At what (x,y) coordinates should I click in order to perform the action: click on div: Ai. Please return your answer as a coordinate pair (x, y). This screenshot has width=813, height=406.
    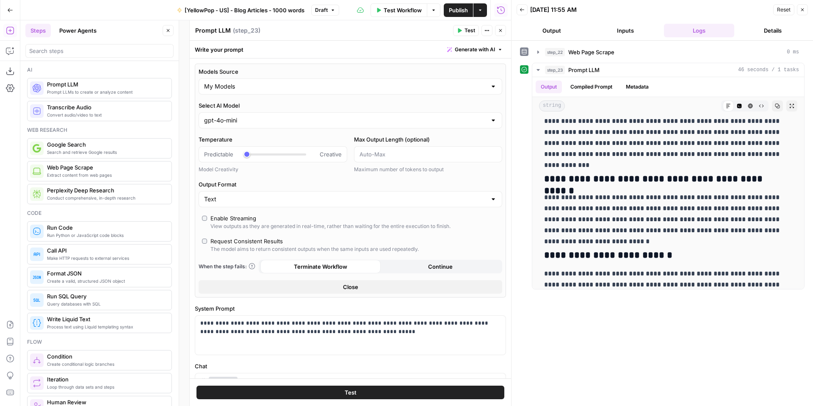
    Looking at the image, I should click on (100, 70).